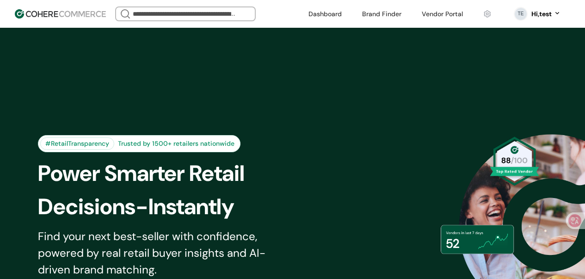  What do you see at coordinates (176, 143) in the screenshot?
I see `div: Trusted by 1500+ retailers nationwide` at bounding box center [176, 143].